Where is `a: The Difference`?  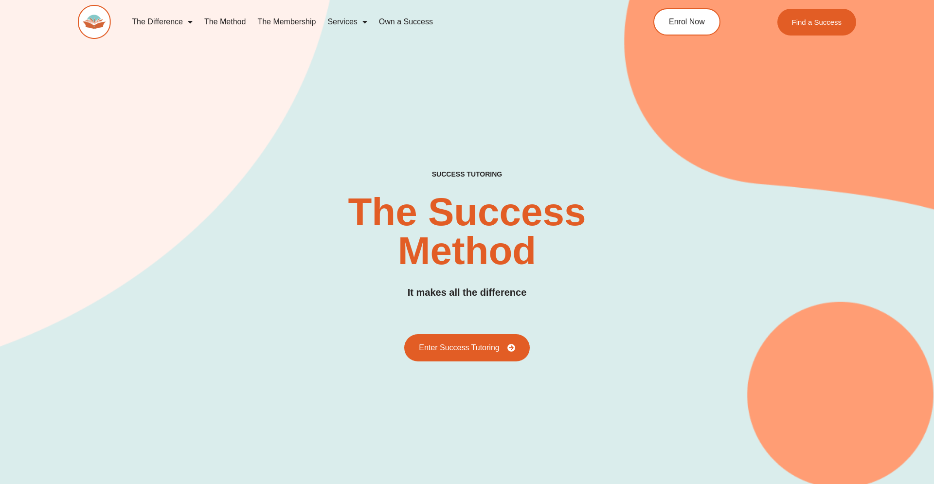 a: The Difference is located at coordinates (162, 22).